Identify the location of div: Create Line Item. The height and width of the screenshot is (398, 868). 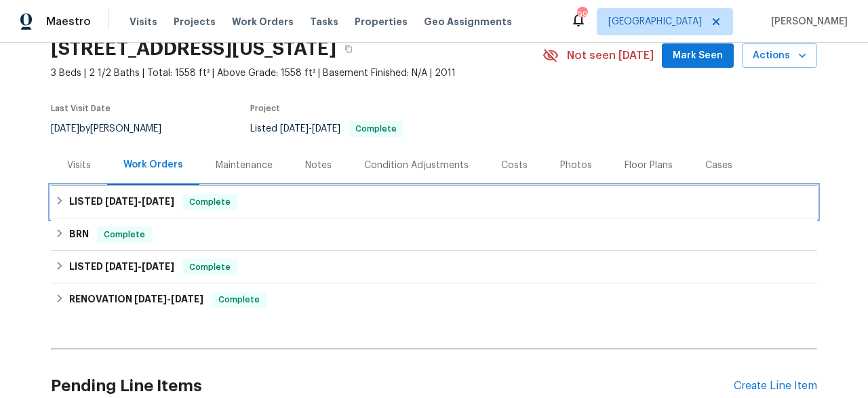
(775, 385).